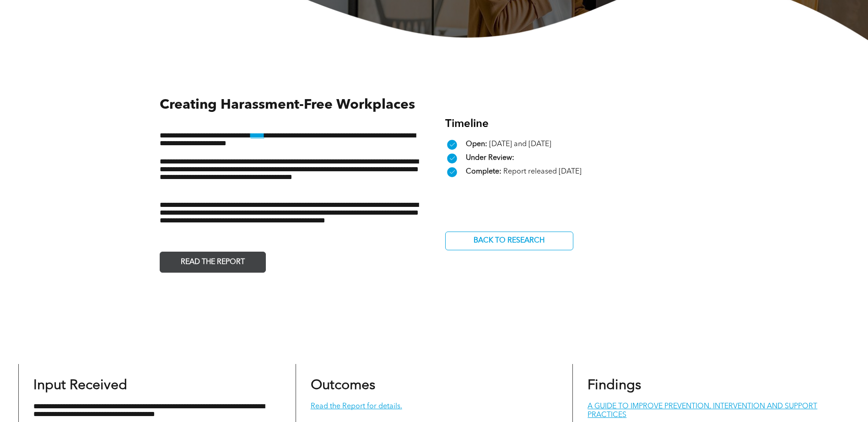  I want to click on a: BACK TO RESEARCH, so click(509, 241).